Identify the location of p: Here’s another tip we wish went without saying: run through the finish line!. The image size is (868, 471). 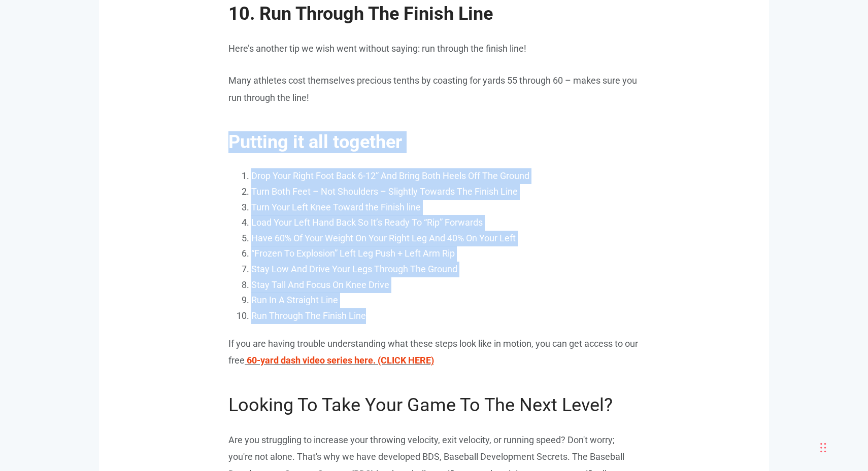
(434, 48).